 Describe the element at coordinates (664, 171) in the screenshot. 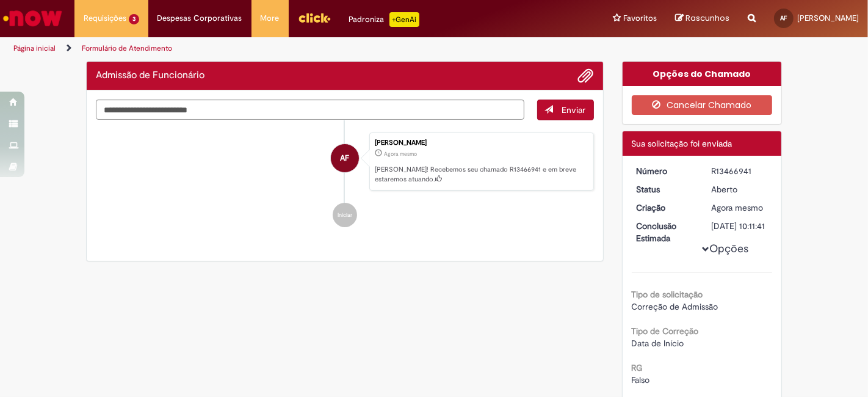

I see `dt: Número` at that location.